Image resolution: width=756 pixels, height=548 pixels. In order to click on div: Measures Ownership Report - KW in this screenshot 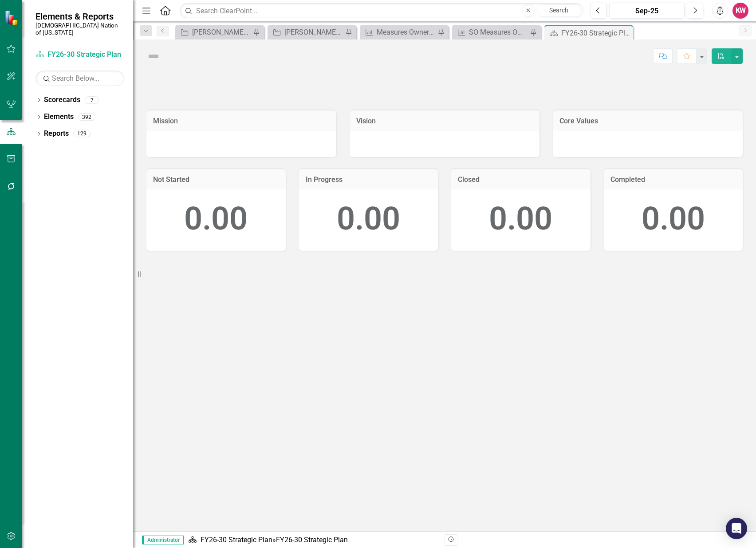, I will do `click(406, 32)`.